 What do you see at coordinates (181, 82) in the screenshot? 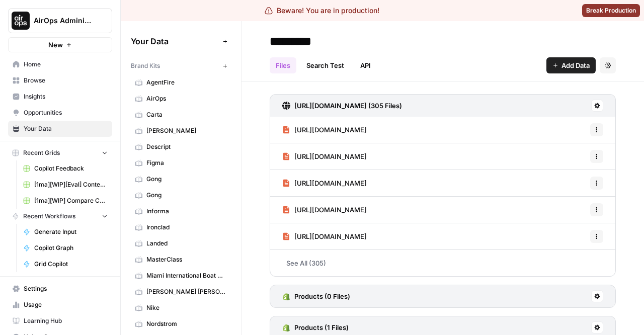
I see `a: AgentFire` at bounding box center [181, 82].